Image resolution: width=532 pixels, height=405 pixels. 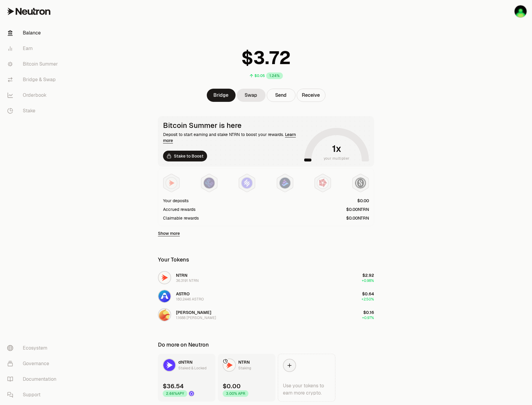 What do you see at coordinates (183, 294) in the screenshot?
I see `span: ASTRO` at bounding box center [183, 294].